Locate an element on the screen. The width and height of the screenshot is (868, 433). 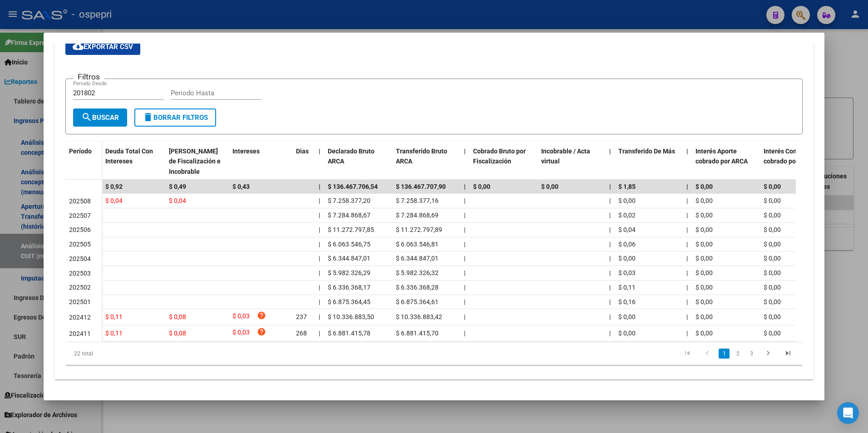
span: $ 0,43 is located at coordinates (241, 187).